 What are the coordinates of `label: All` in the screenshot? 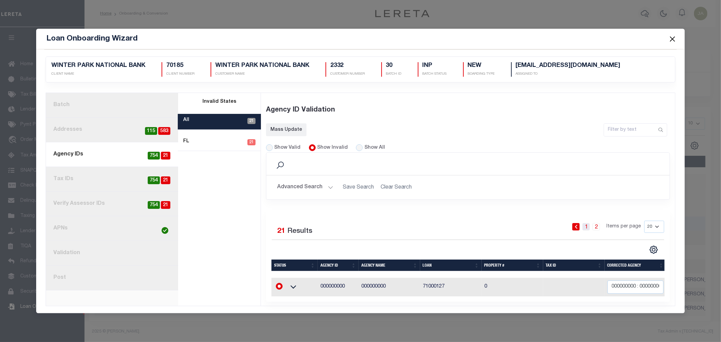 It's located at (186, 120).